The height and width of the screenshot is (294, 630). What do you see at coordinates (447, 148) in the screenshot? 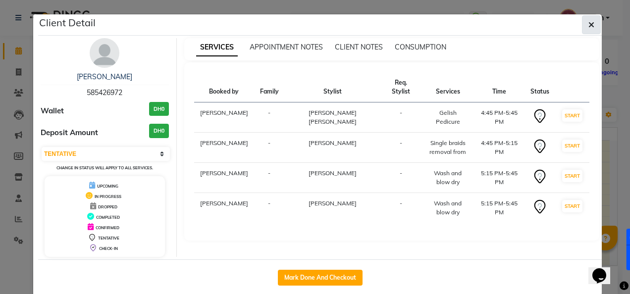
I see `div: Single braids removal from` at bounding box center [447, 148].